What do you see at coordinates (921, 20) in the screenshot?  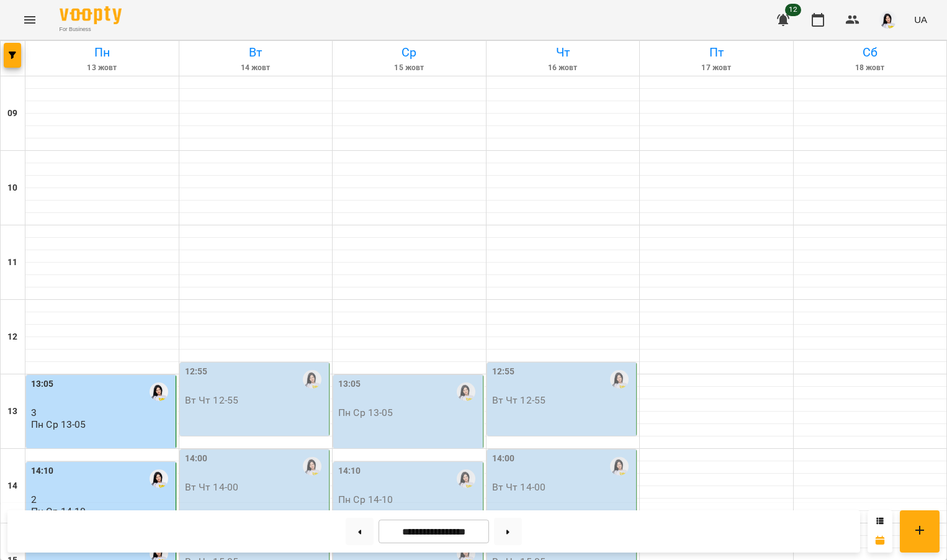 I see `button: UA` at bounding box center [921, 20].